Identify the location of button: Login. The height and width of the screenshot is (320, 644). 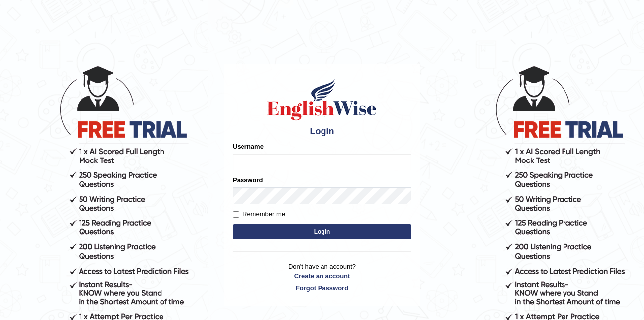
(322, 232).